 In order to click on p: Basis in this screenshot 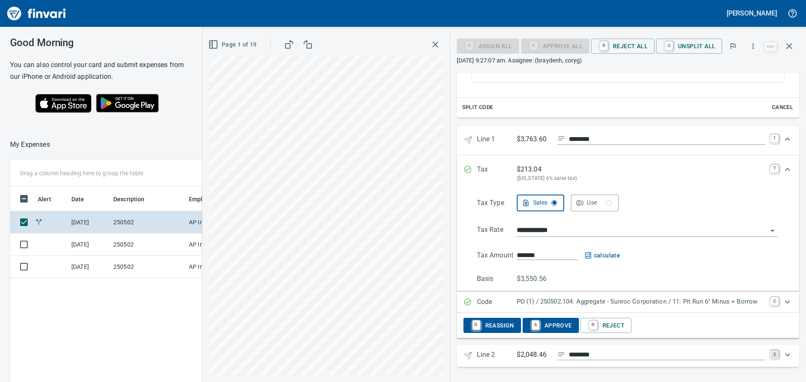, I will do `click(497, 279)`.